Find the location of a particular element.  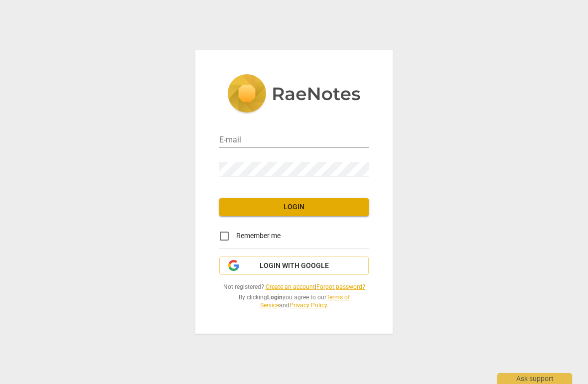

img: 5ac2273c67554f335776073100b6d88f.svg is located at coordinates (294, 95).